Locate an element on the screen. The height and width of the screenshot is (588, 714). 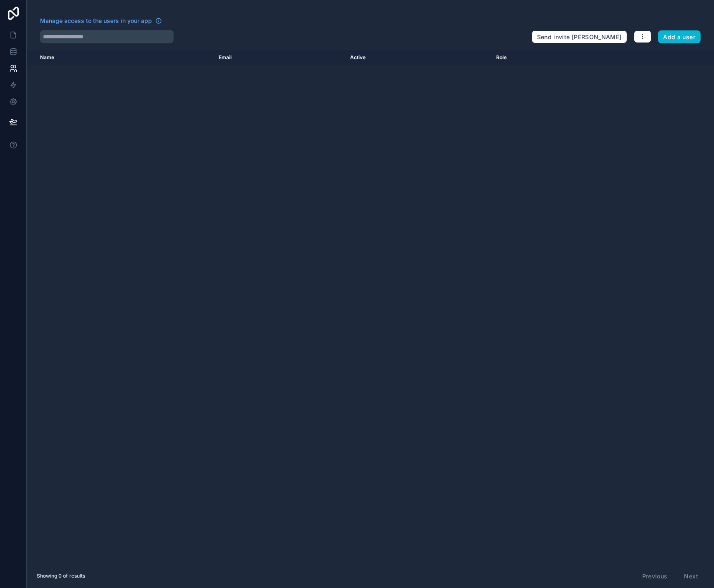
a: Manage access to the users in your app is located at coordinates (101, 21).